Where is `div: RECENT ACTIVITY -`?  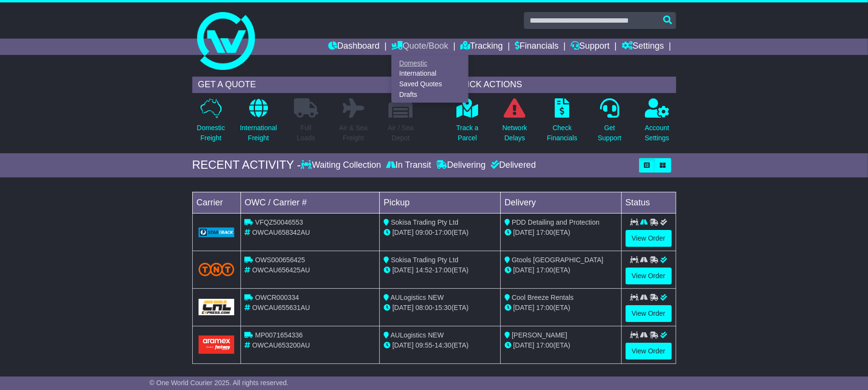 div: RECENT ACTIVITY - is located at coordinates (247, 165).